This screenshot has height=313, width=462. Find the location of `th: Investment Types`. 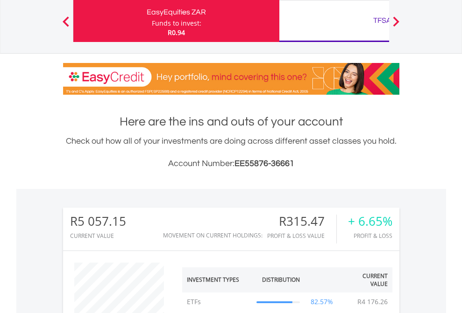

th: Investment Types is located at coordinates (217, 280).